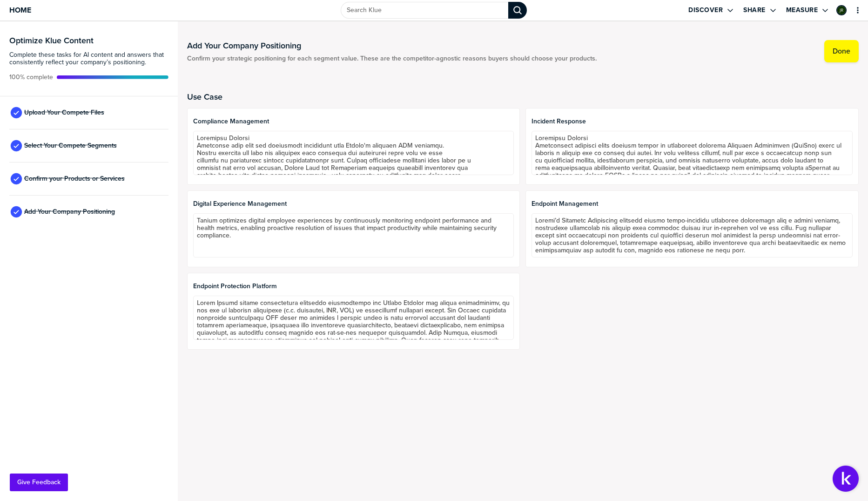  I want to click on span: Active, so click(31, 77).